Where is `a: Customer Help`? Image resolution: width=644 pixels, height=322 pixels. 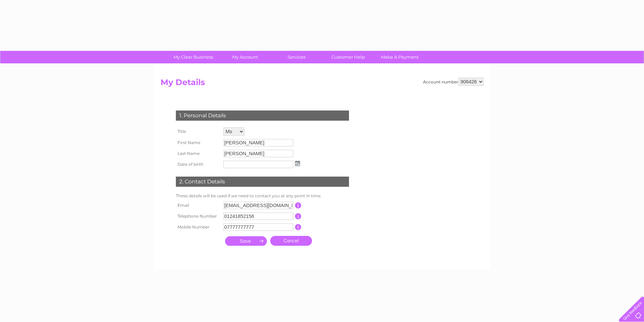
a: Customer Help is located at coordinates (348, 57).